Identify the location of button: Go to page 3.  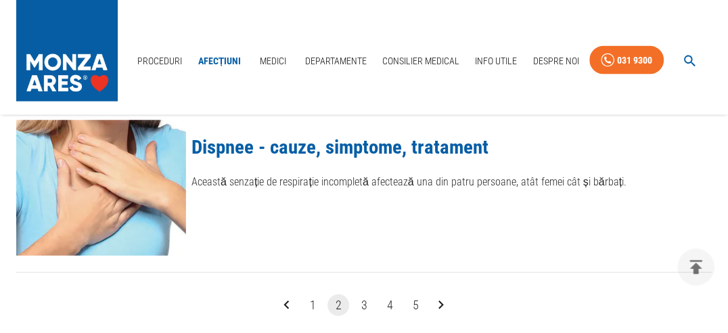
(364, 305).